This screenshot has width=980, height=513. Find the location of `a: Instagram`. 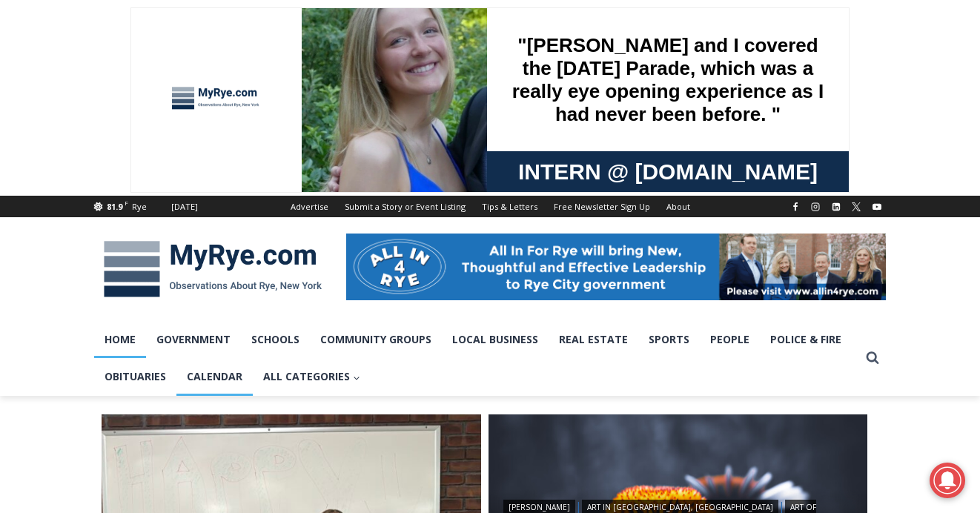

a: Instagram is located at coordinates (815, 207).